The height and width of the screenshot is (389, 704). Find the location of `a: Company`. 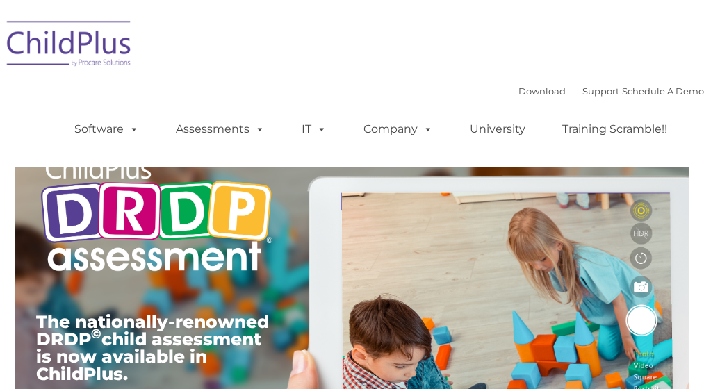

a: Company is located at coordinates (398, 129).